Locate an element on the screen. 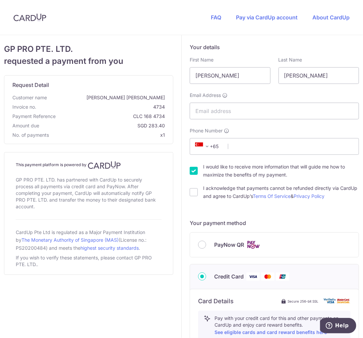  a: Terms Of Service is located at coordinates (271, 196).